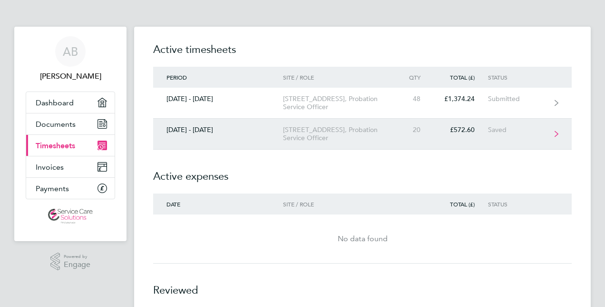 This screenshot has height=307, width=605. I want to click on span: Timesheets, so click(55, 145).